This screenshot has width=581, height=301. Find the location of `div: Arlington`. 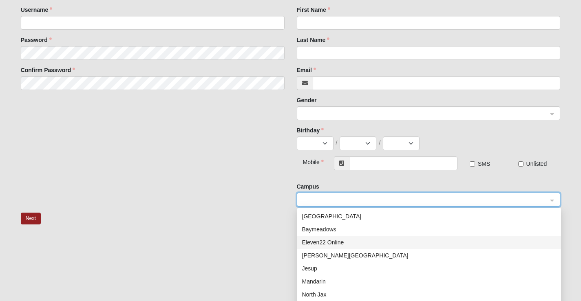

div: Arlington is located at coordinates (429, 216).